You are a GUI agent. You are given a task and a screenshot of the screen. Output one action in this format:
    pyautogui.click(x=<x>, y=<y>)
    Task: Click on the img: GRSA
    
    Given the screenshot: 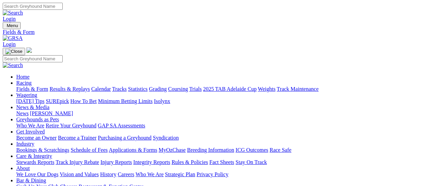 What is the action you would take?
    pyautogui.click(x=13, y=38)
    